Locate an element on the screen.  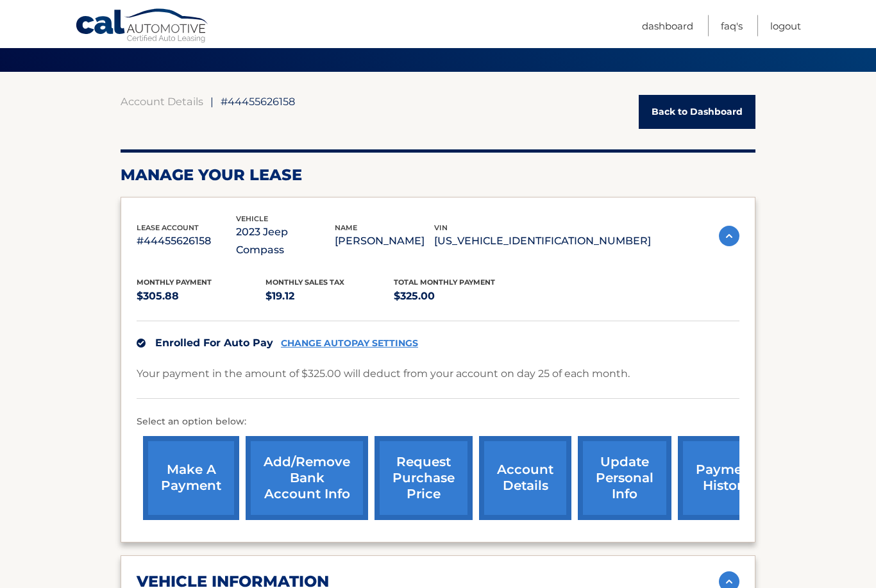
span: Total Monthly Payment is located at coordinates (444, 283).